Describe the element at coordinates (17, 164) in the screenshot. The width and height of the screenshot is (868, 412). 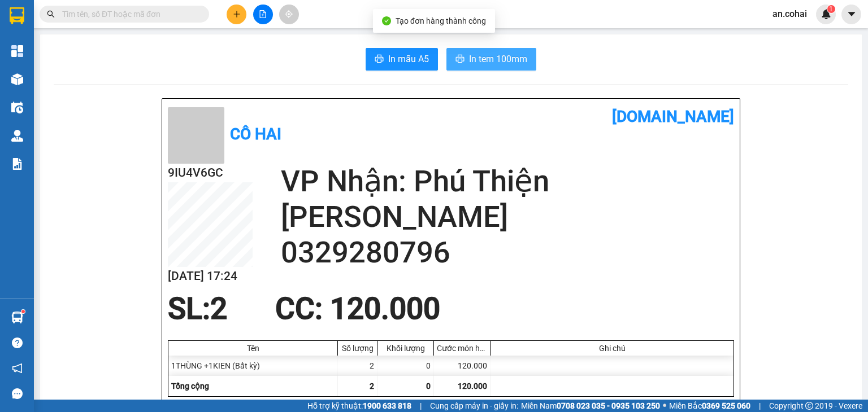
I see `img: solution-icon` at that location.